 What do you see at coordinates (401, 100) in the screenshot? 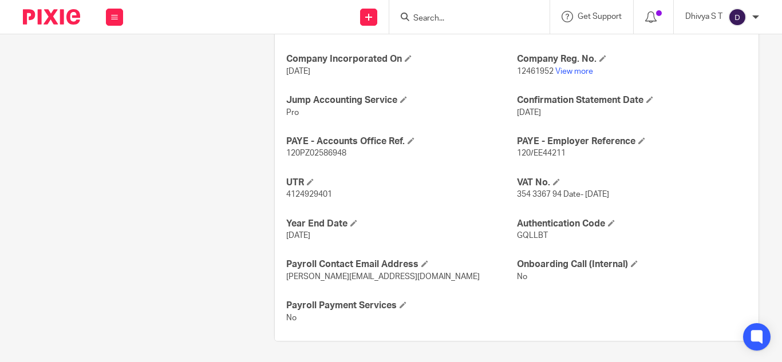
I see `h4: Jump Accounting Service` at bounding box center [401, 100].